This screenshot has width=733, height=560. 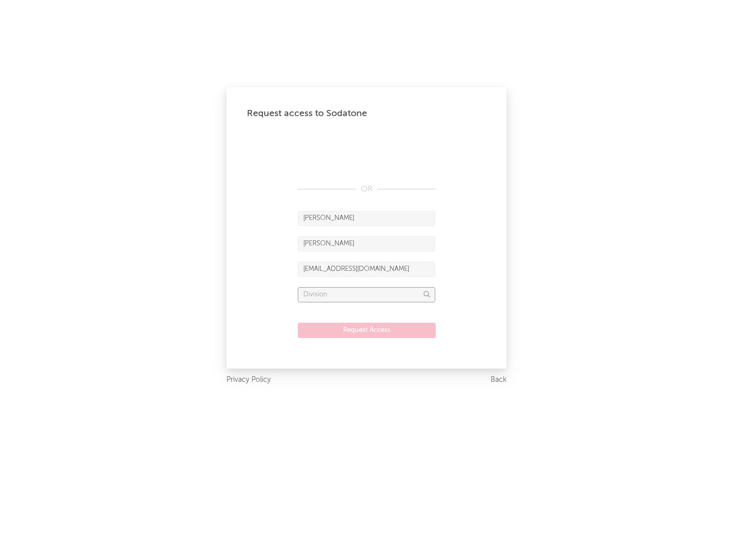 What do you see at coordinates (366, 330) in the screenshot?
I see `button: Request Access` at bounding box center [366, 330].